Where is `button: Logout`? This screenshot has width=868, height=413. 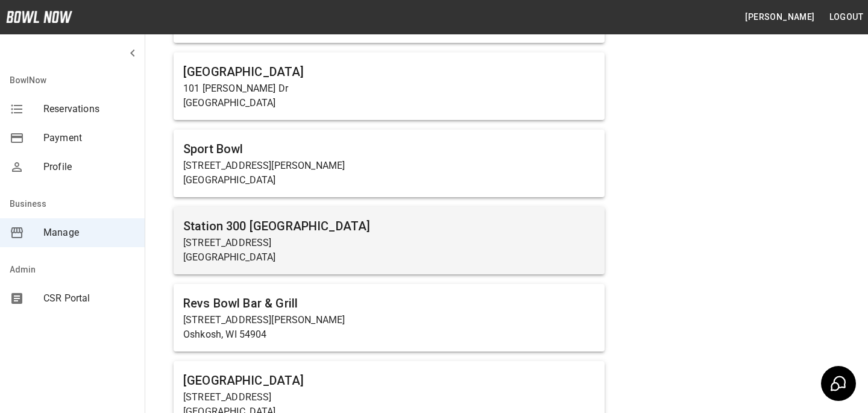
button: Logout is located at coordinates (847, 17).